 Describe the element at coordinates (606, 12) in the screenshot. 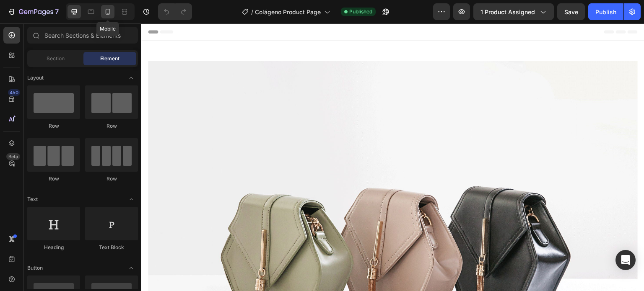

I see `button: Publish` at that location.